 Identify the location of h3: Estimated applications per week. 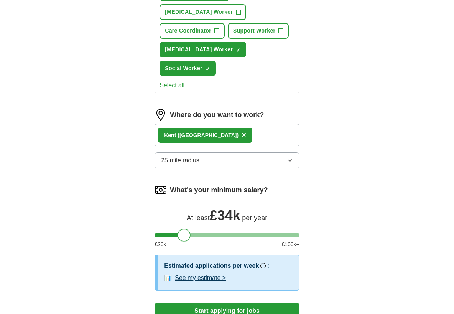
(211, 266).